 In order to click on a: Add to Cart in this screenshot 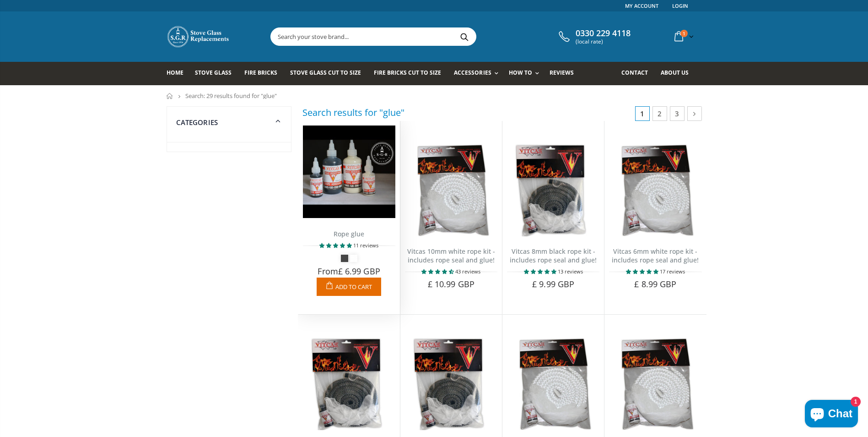, I will do `click(349, 287)`.